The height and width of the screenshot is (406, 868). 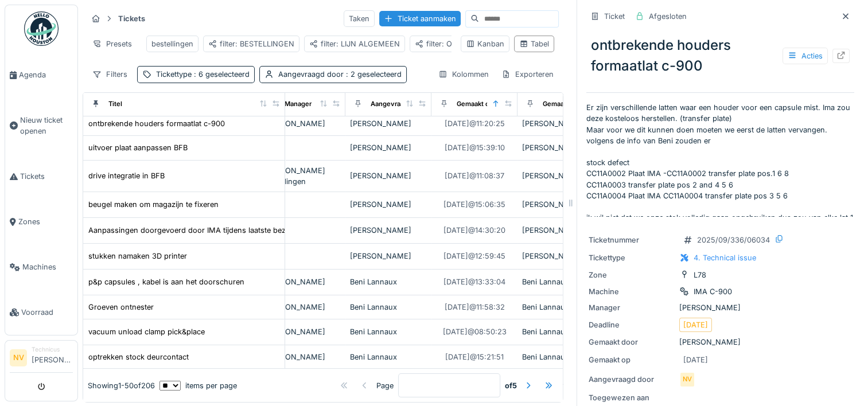 What do you see at coordinates (632, 240) in the screenshot?
I see `div: Ticketnummer` at bounding box center [632, 240].